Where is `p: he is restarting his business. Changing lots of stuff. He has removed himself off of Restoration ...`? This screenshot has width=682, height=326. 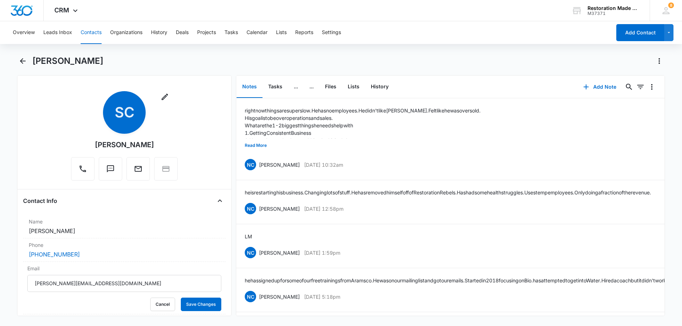
p: he is restarting his business. Changing lots of stuff. He has removed himself off of Restoration ... is located at coordinates (448, 192).